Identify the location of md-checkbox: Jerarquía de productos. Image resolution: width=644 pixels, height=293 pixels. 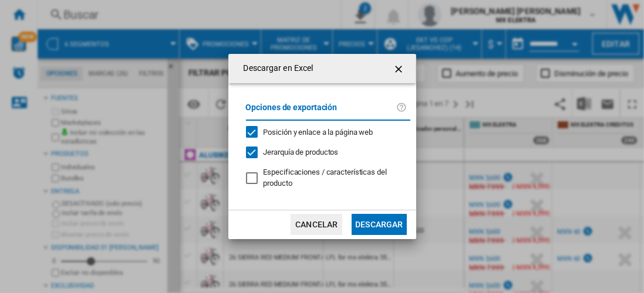
(323, 152).